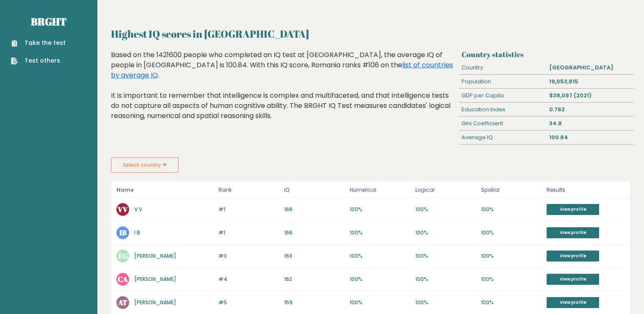 This screenshot has width=644, height=314. I want to click on text: EG, so click(123, 255).